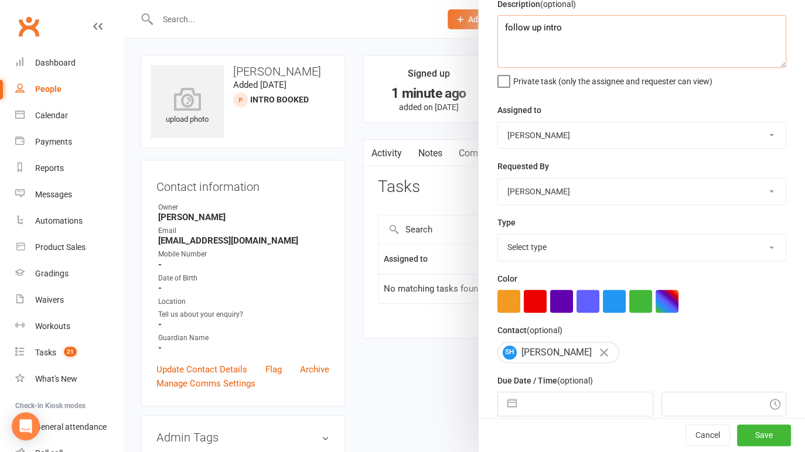 The height and width of the screenshot is (452, 805). Describe the element at coordinates (53, 195) in the screenshot. I see `div: Messages` at that location.